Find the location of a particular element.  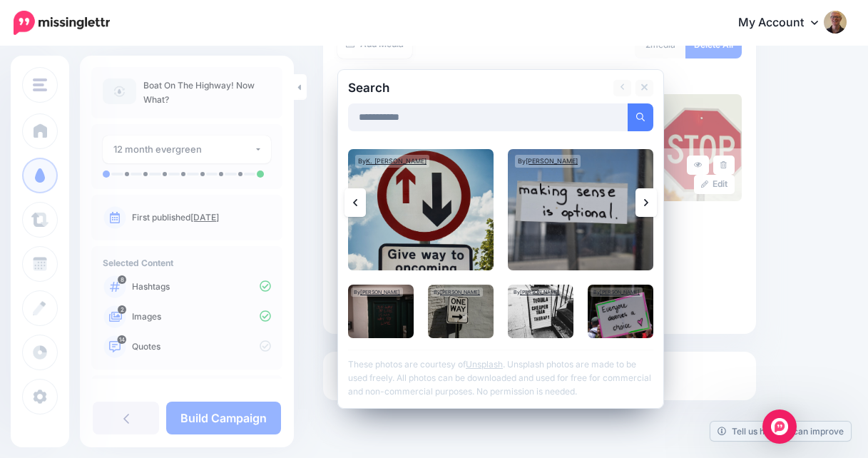

button: 12 month evergreen is located at coordinates (187, 149).